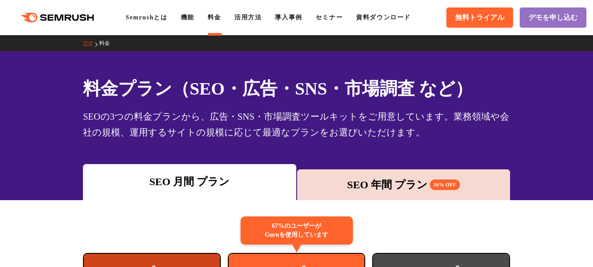 The image size is (593, 267). I want to click on a: デモを申し込む, so click(553, 18).